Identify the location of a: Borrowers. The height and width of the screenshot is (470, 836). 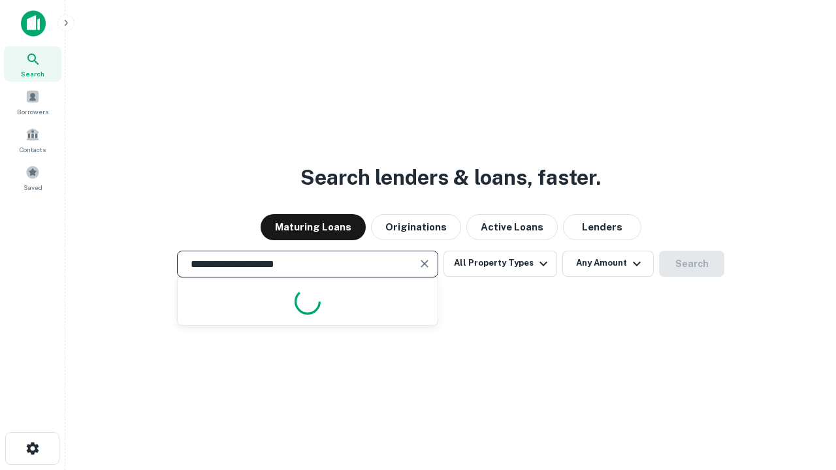
(33, 102).